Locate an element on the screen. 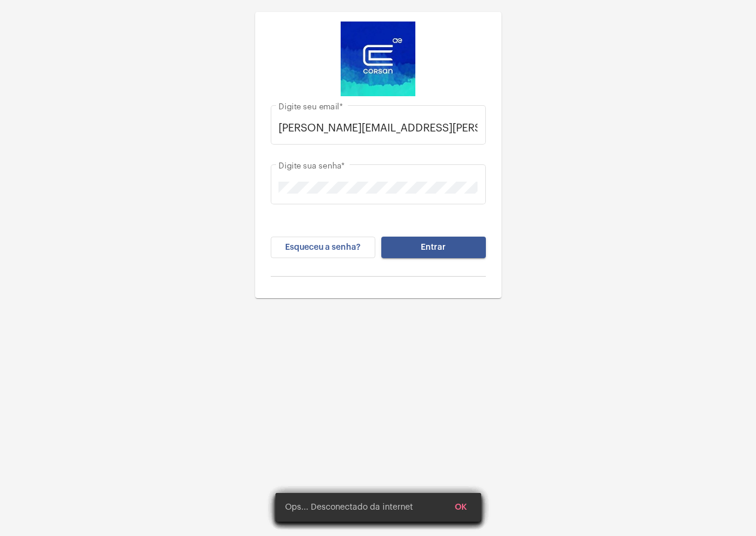 This screenshot has width=756, height=536. button: Entrar is located at coordinates (433, 247).